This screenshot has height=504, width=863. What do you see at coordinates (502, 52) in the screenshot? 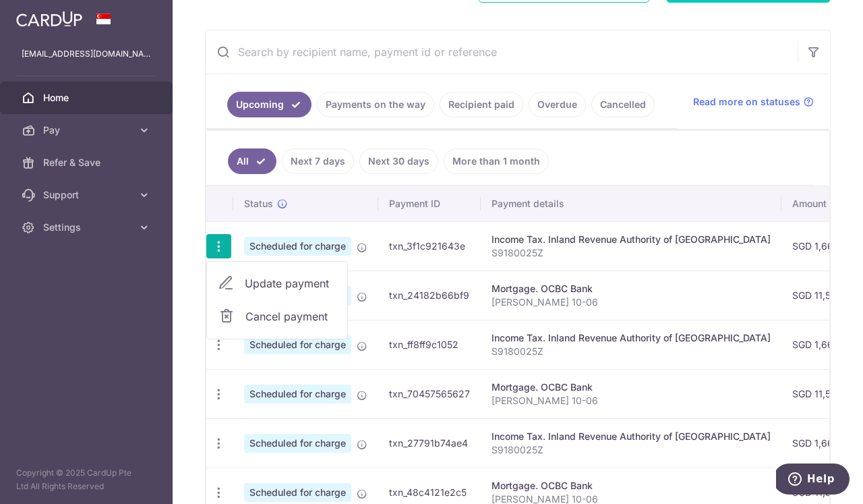
I see `input: Search by recipient name, payment id or reference` at bounding box center [502, 52].